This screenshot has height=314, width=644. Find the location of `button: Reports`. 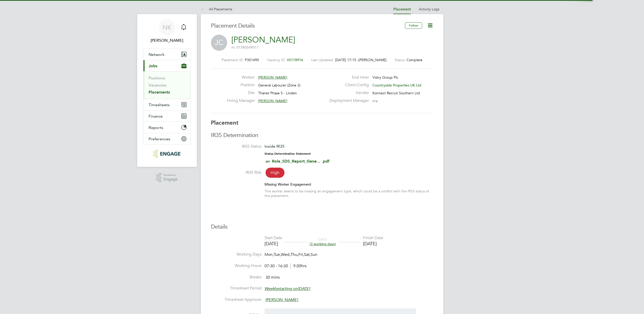

button: Reports is located at coordinates (167, 127).